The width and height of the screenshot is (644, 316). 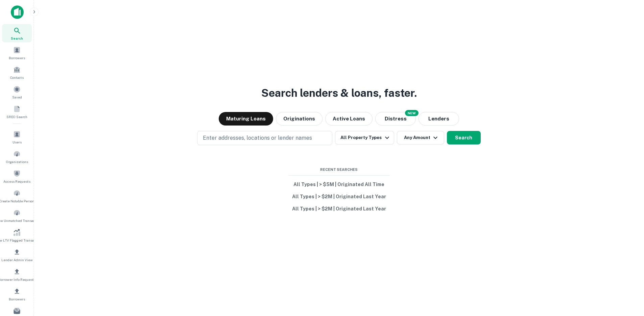 I want to click on span: Contacts, so click(x=17, y=77).